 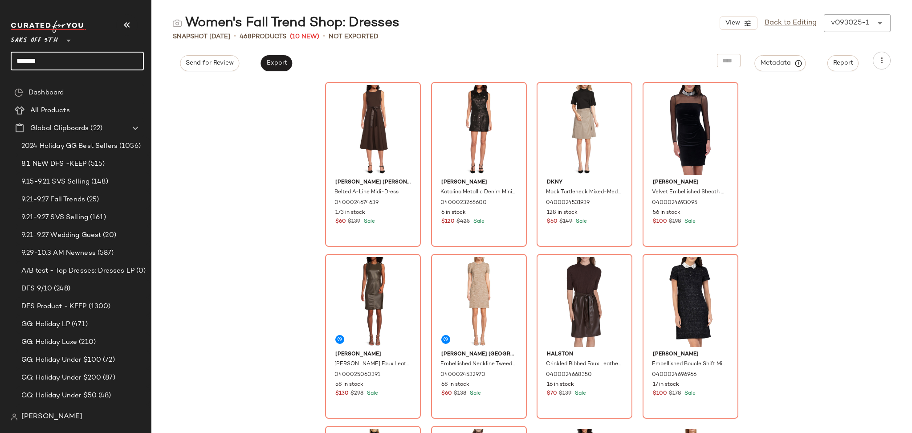 I want to click on span: 0400024674639, so click(x=356, y=203).